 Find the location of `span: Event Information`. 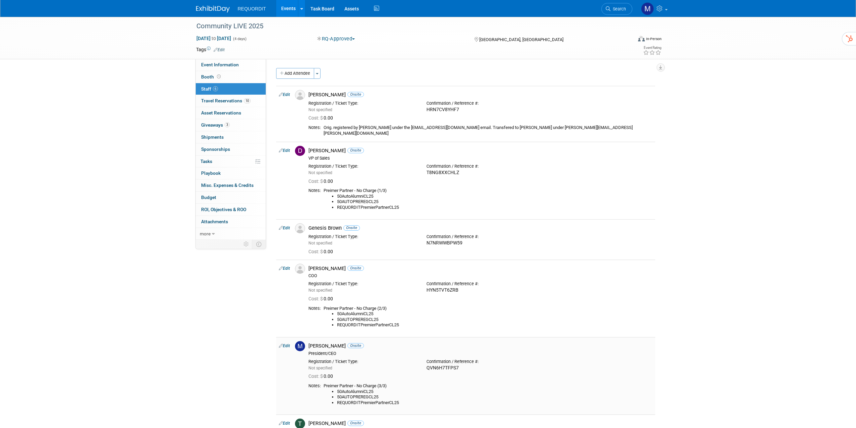

span: Event Information is located at coordinates (220, 65).